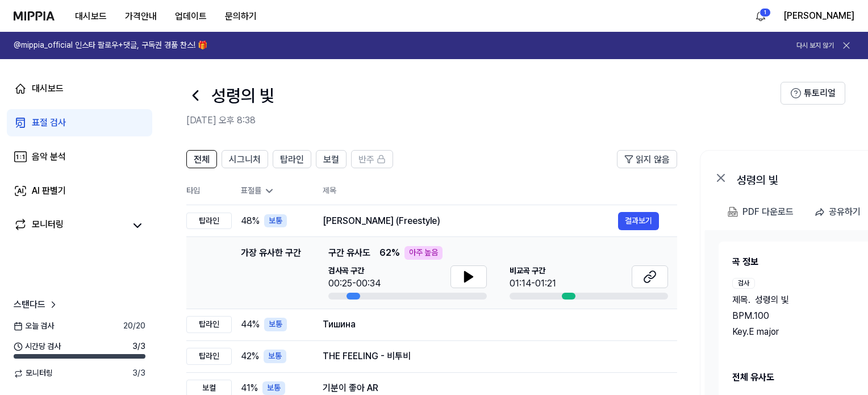  I want to click on div: PDF 다운로드, so click(768, 212).